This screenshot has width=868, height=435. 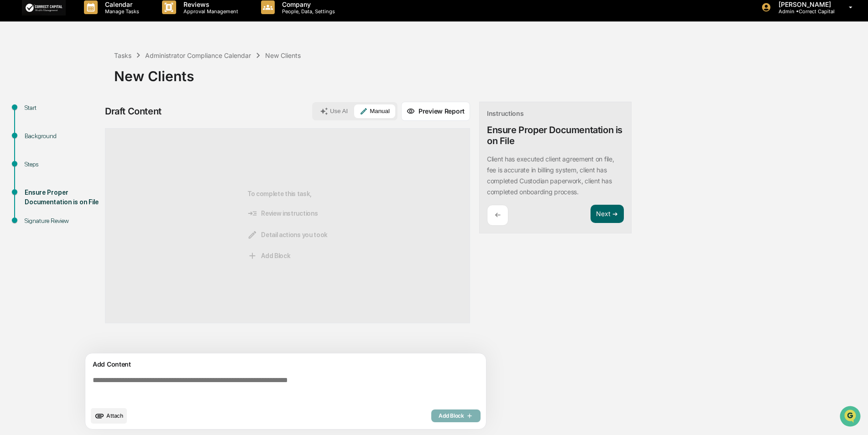 I want to click on div: Administrator Compliance Calendar, so click(x=198, y=55).